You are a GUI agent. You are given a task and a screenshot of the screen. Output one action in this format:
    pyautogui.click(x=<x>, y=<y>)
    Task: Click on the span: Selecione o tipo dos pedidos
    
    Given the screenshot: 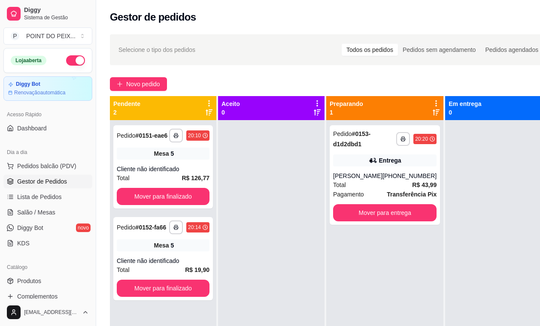 What is the action you would take?
    pyautogui.click(x=157, y=50)
    